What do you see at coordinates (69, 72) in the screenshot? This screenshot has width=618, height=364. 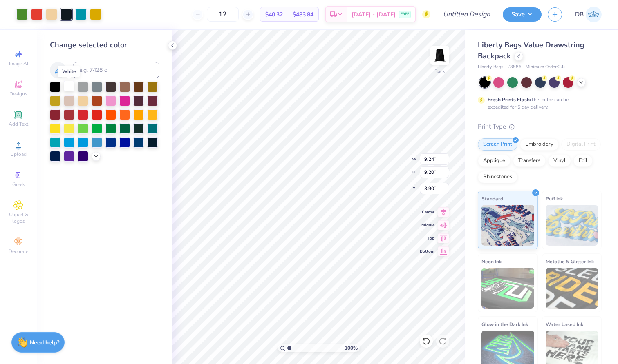 I see `div: White` at bounding box center [69, 72].